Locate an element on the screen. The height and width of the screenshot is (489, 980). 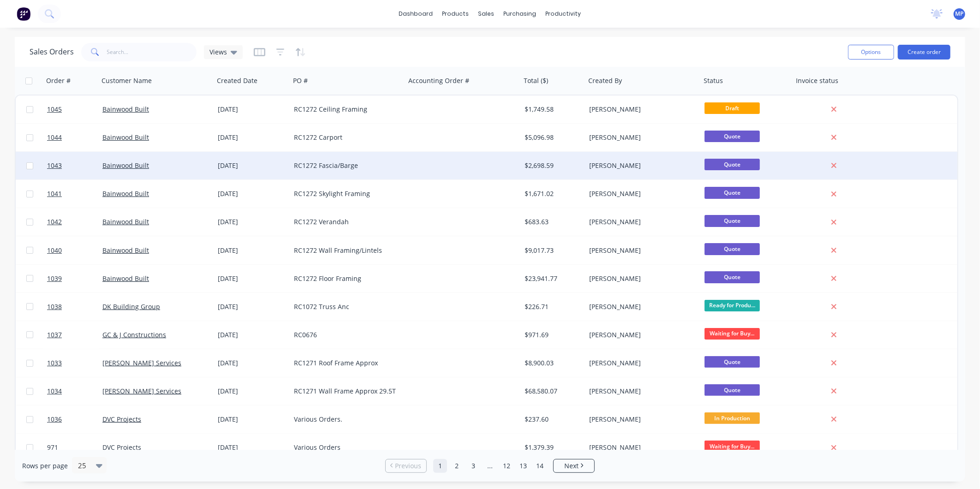
span: Draft is located at coordinates (732, 108).